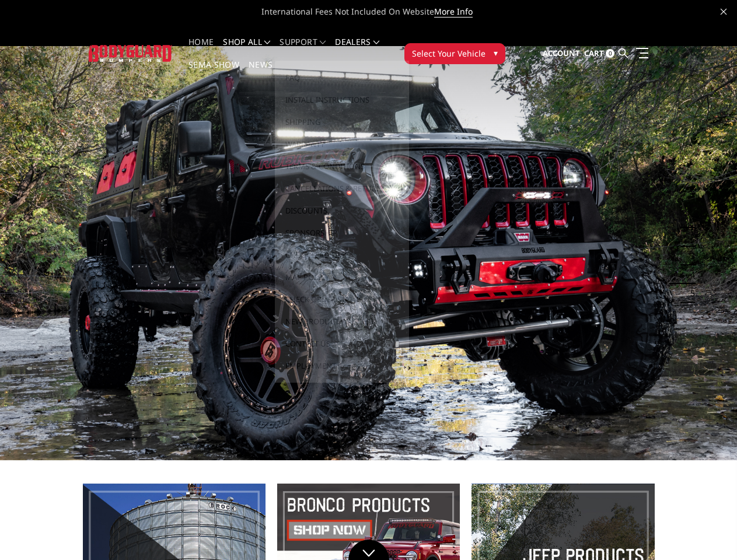 The width and height of the screenshot is (737, 560). Describe the element at coordinates (561, 53) in the screenshot. I see `span: Account` at that location.